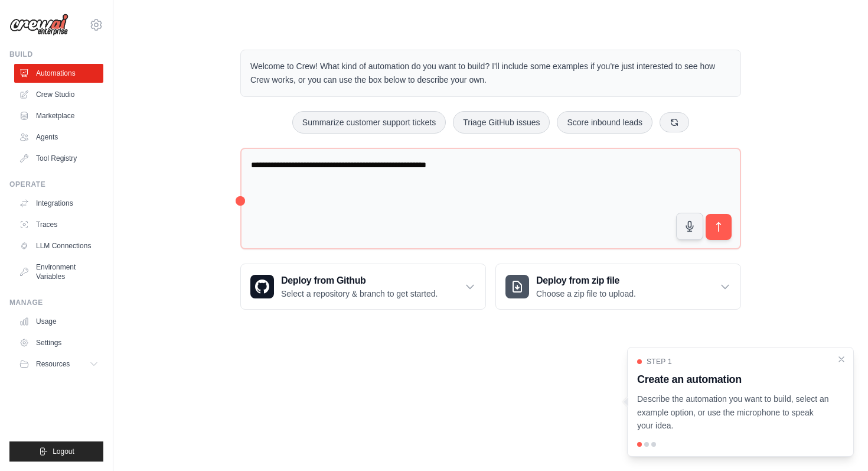 This screenshot has width=868, height=471. Describe the element at coordinates (58, 116) in the screenshot. I see `a: Marketplace` at that location.